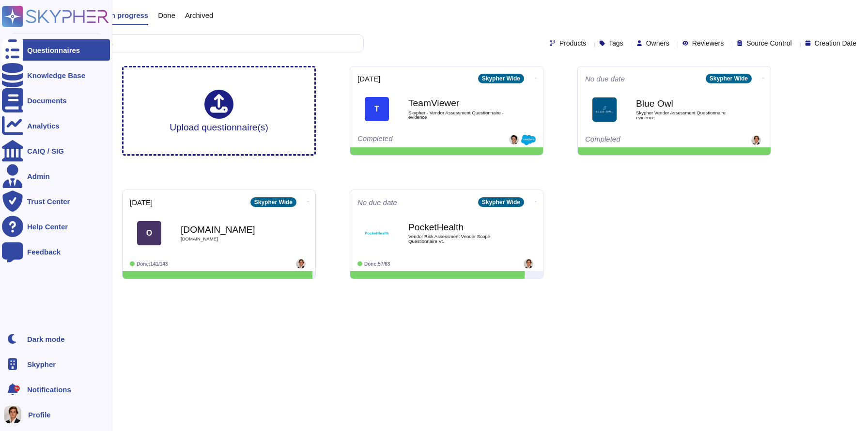 This screenshot has height=431, width=868. What do you see at coordinates (616, 43) in the screenshot?
I see `span: Tags` at bounding box center [616, 43].